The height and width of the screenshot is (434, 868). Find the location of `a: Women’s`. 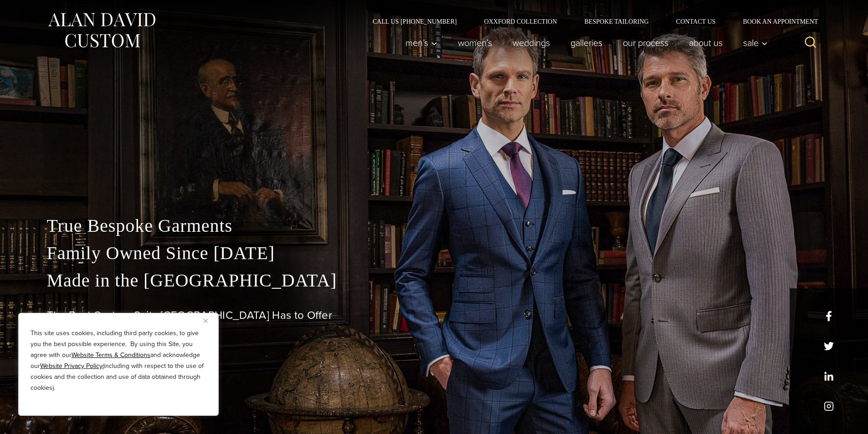

a: Women’s is located at coordinates (475, 43).